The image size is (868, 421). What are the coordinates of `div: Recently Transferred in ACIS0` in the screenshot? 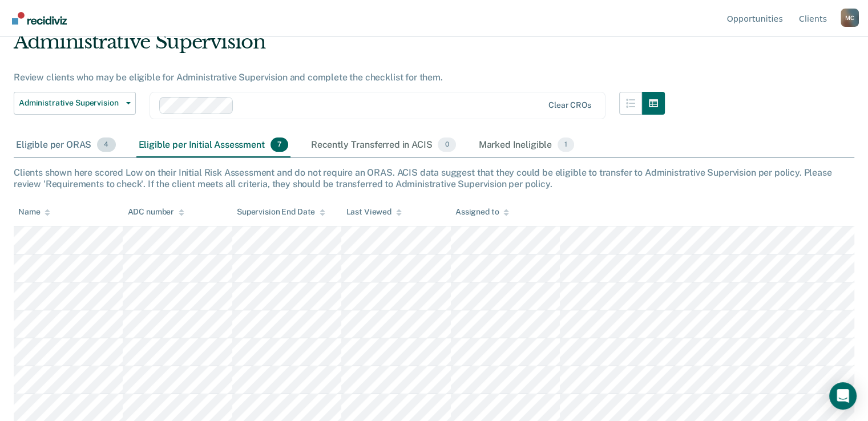 It's located at (384, 146).